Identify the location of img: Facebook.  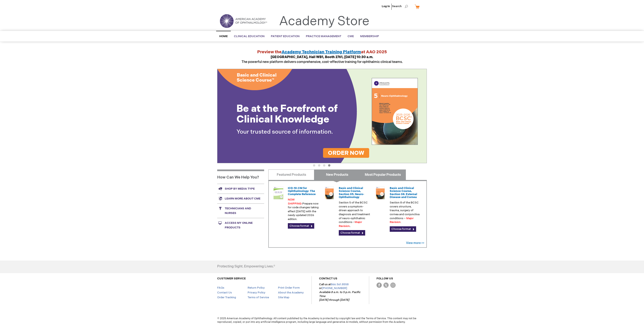
(379, 285).